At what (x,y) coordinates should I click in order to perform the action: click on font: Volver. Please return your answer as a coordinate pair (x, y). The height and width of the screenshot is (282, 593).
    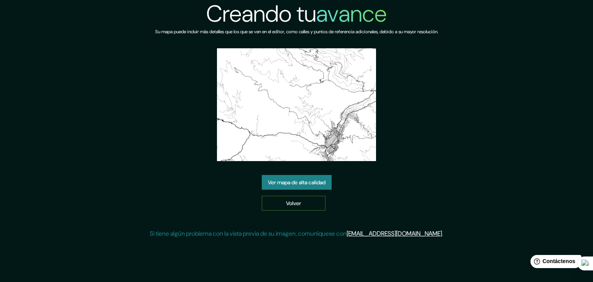
    Looking at the image, I should click on (294, 203).